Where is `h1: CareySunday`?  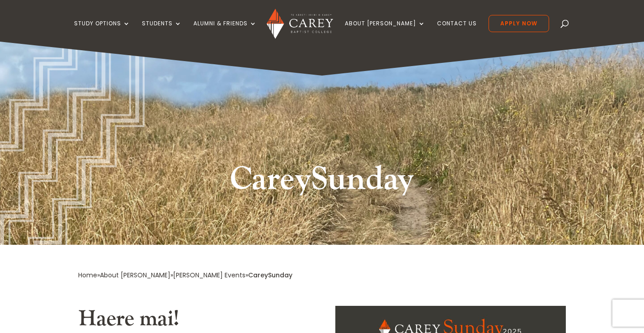
h1: CareySunday is located at coordinates (323, 182).